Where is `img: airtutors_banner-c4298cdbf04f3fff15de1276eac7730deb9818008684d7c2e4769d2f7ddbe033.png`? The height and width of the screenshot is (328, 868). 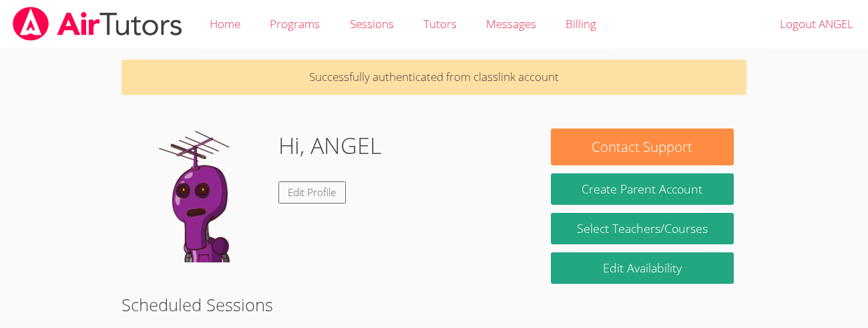
img: airtutors_banner-c4298cdbf04f3fff15de1276eac7730deb9818008684d7c2e4769d2f7ddbe033.png is located at coordinates (98, 23).